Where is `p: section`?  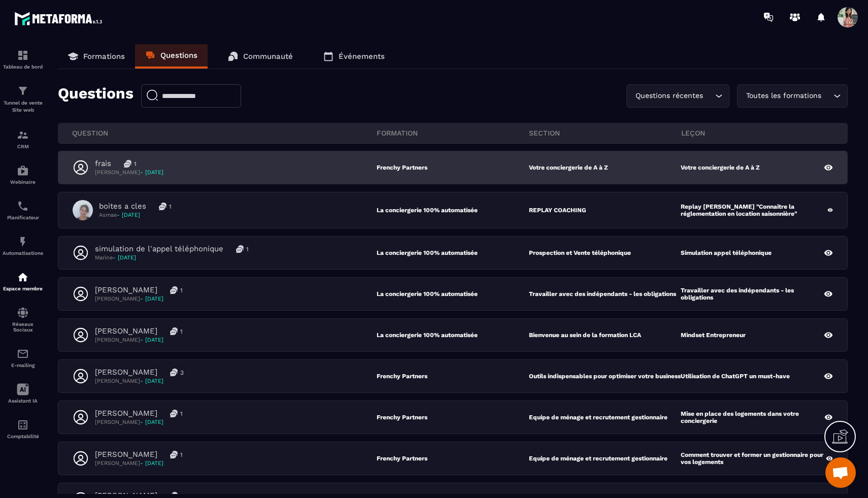
p: section is located at coordinates (605, 133).